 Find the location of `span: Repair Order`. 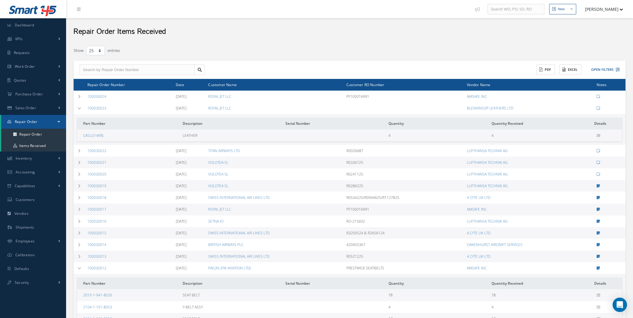

span: Repair Order is located at coordinates (26, 122).